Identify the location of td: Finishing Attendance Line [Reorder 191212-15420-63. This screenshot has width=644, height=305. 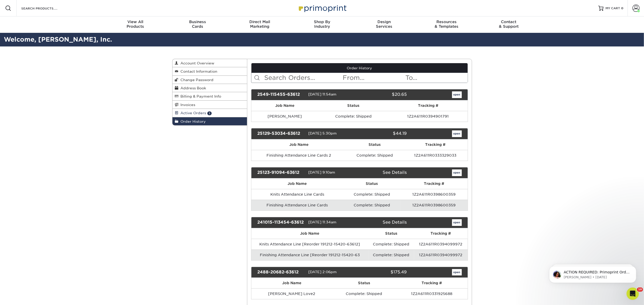
(310, 255).